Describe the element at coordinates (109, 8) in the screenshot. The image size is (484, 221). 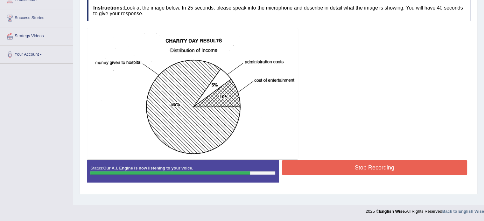
I see `b: Instructions:` at that location.